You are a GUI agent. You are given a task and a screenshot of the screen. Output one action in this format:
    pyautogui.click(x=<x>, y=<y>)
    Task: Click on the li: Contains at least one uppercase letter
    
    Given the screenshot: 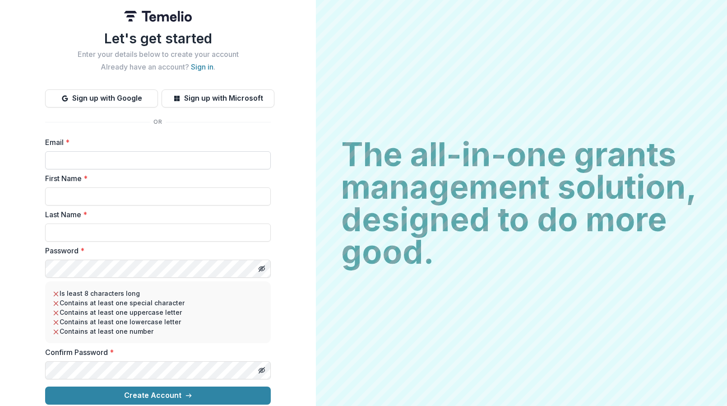 What is the action you would take?
    pyautogui.click(x=158, y=312)
    